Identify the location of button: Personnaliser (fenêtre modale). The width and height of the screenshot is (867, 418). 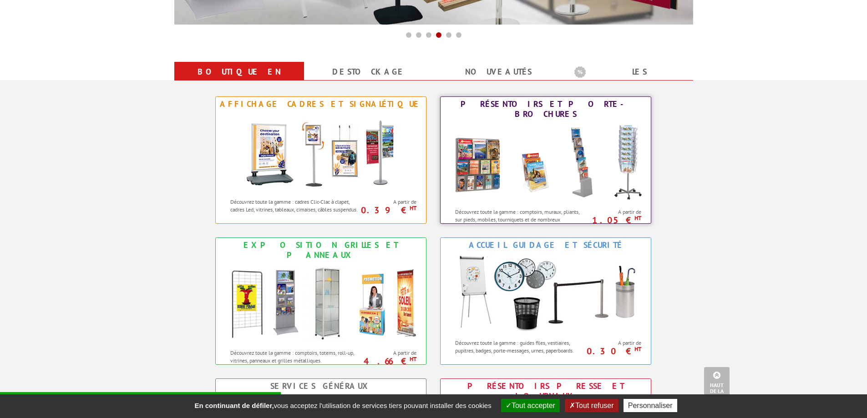
(650, 405).